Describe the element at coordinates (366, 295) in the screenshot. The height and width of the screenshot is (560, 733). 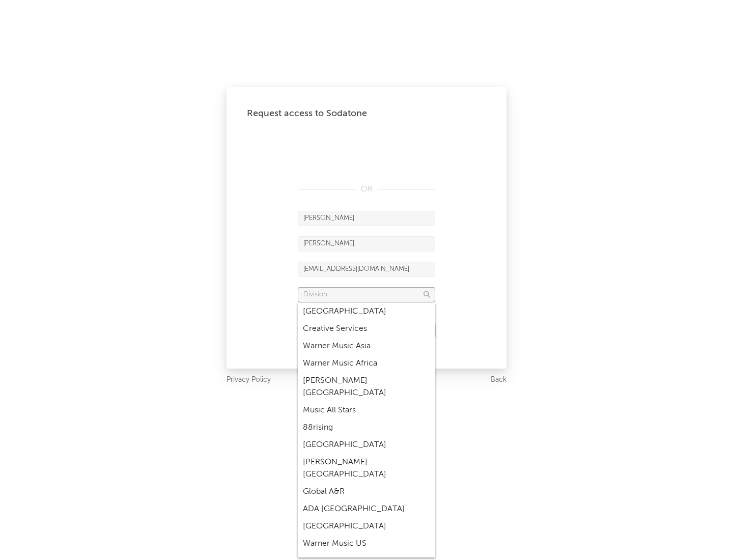
I see `input: Division` at that location.